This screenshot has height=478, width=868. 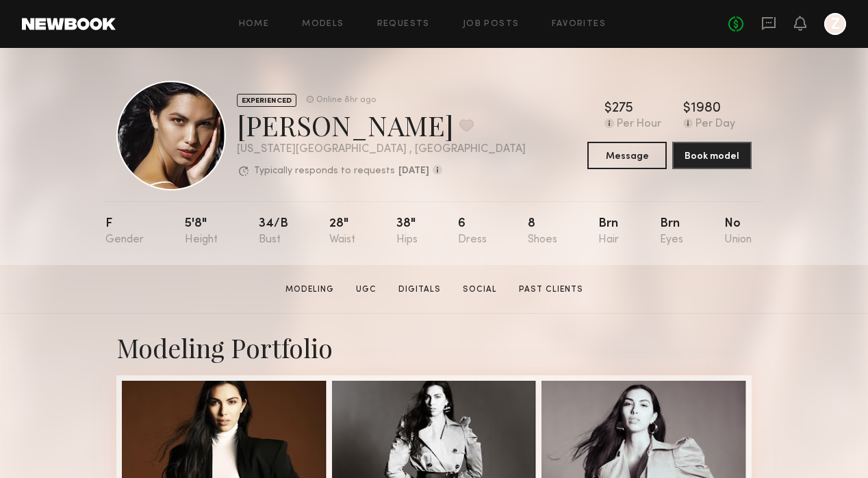 I want to click on p: Typically responds to requests, so click(x=324, y=171).